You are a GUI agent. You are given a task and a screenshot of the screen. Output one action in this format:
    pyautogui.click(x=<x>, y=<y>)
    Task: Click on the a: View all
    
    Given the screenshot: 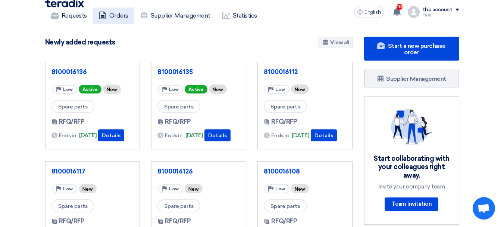 What is the action you would take?
    pyautogui.click(x=335, y=42)
    